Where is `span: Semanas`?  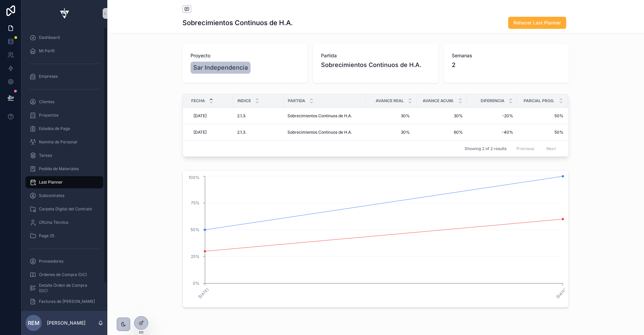
span: Semanas is located at coordinates (506, 56).